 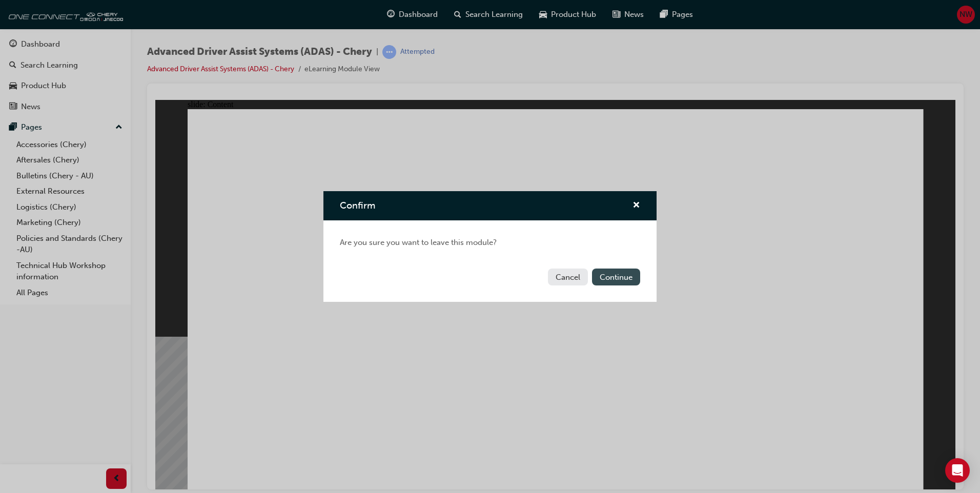 I want to click on div: Open Intercom Messenger, so click(x=958, y=471).